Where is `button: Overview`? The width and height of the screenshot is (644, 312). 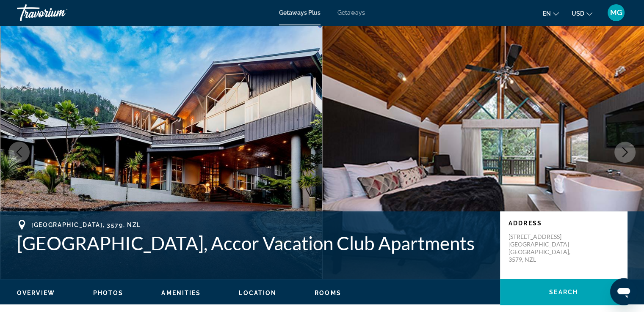
button: Overview is located at coordinates (36, 293).